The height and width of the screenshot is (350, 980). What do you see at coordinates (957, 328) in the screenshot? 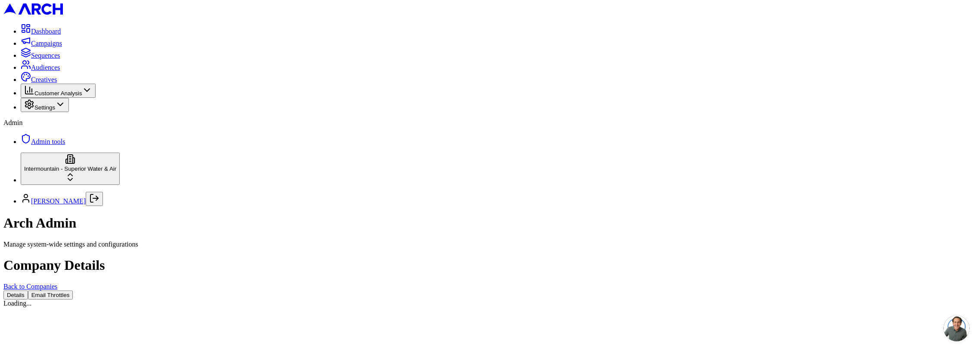
I see `div: Open chat` at bounding box center [957, 328].